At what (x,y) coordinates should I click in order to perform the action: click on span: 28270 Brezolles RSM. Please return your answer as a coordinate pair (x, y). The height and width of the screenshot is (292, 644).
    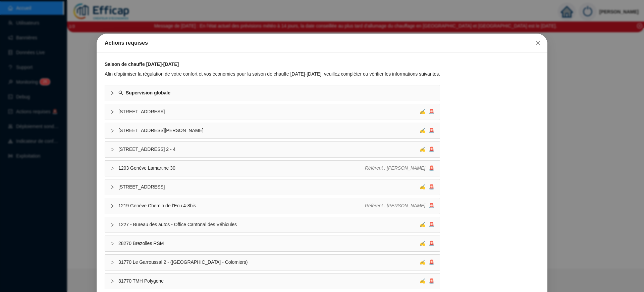
    Looking at the image, I should click on (269, 243).